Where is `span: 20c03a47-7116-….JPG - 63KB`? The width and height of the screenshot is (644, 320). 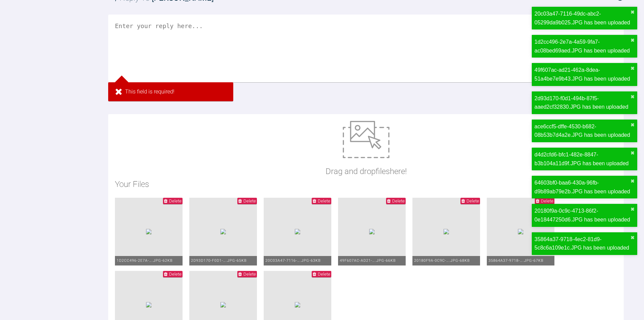
span: 20c03a47-7116-….JPG - 63KB is located at coordinates (293, 260).